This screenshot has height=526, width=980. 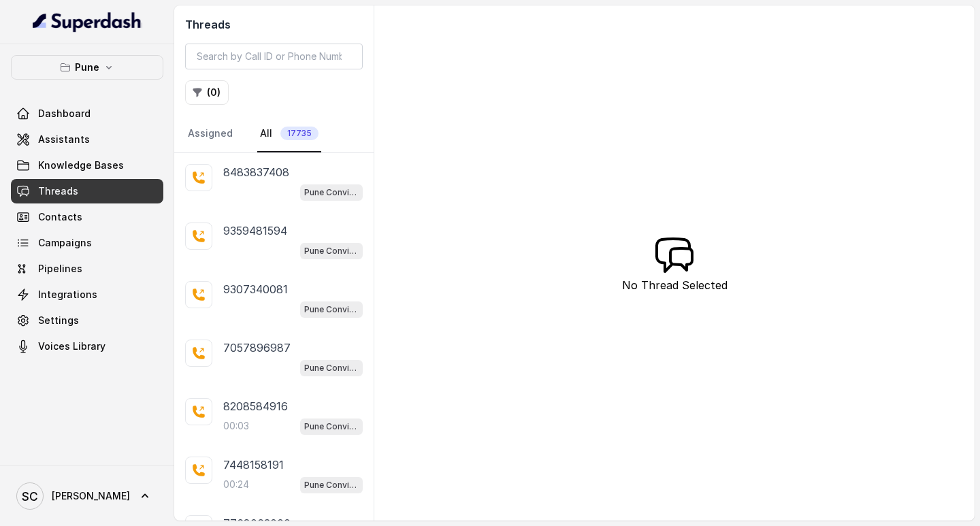 I want to click on span: Contacts, so click(x=60, y=217).